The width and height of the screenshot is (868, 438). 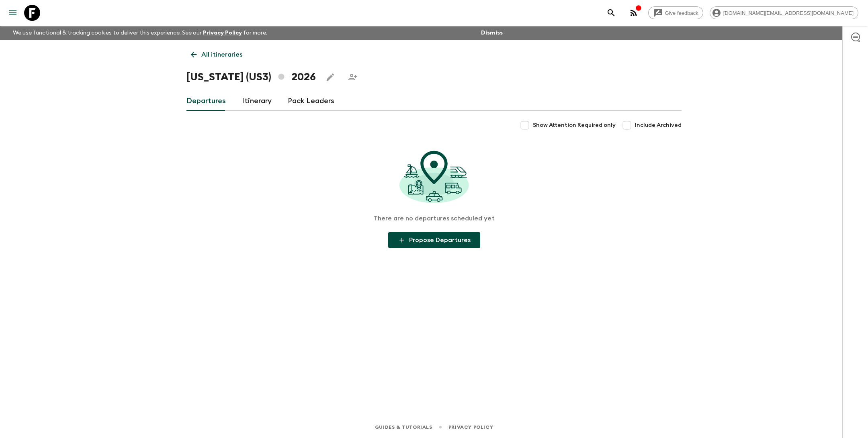 I want to click on button: Dismiss, so click(x=492, y=33).